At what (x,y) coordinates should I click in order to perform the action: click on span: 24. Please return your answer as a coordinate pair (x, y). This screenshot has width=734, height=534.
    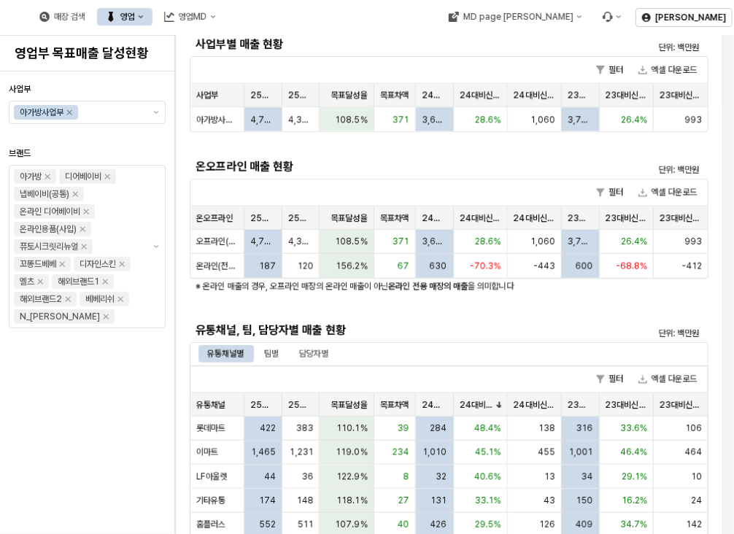
    Looking at the image, I should click on (696, 500).